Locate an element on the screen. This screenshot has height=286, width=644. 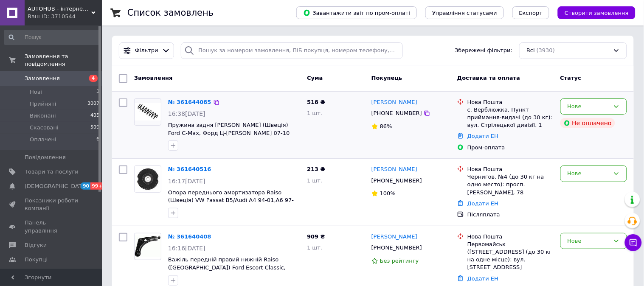
span: Прийняті is located at coordinates (43, 104).